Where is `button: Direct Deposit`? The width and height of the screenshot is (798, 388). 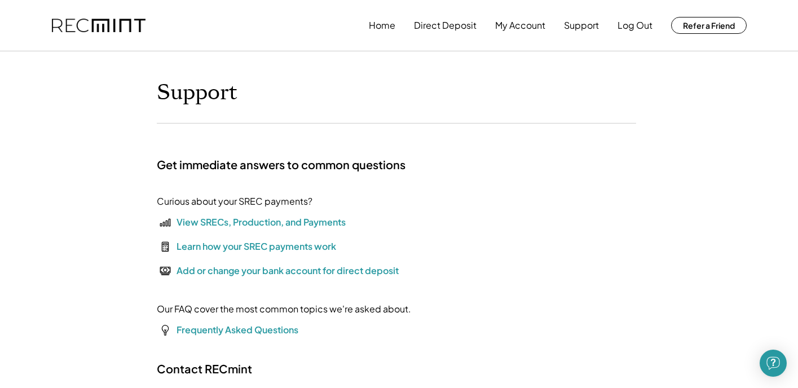 button: Direct Deposit is located at coordinates (445, 25).